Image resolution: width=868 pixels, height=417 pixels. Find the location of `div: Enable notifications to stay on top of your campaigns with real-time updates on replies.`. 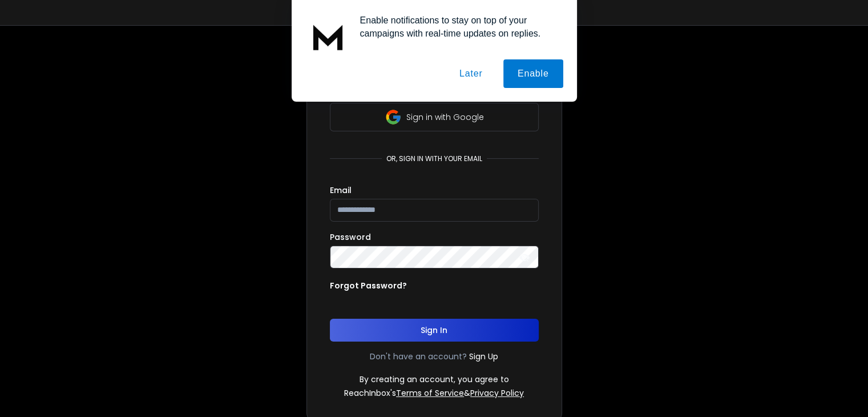

div: Enable notifications to stay on top of your campaigns with real-time updates on replies. is located at coordinates (457, 26).